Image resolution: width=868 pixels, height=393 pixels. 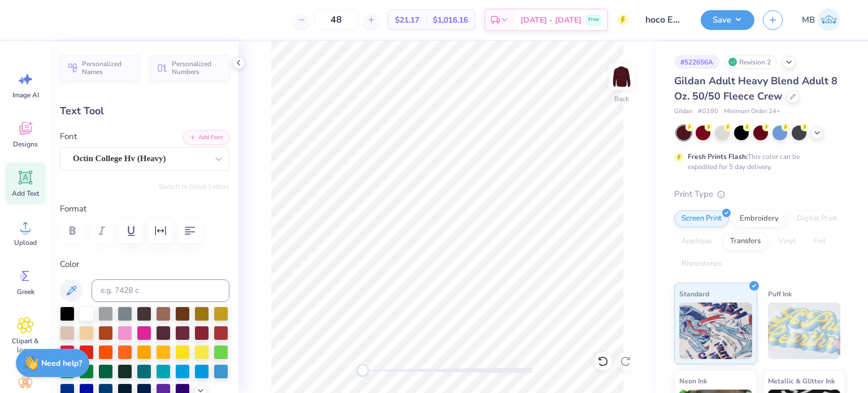 I want to click on span: Gildan, so click(x=683, y=112).